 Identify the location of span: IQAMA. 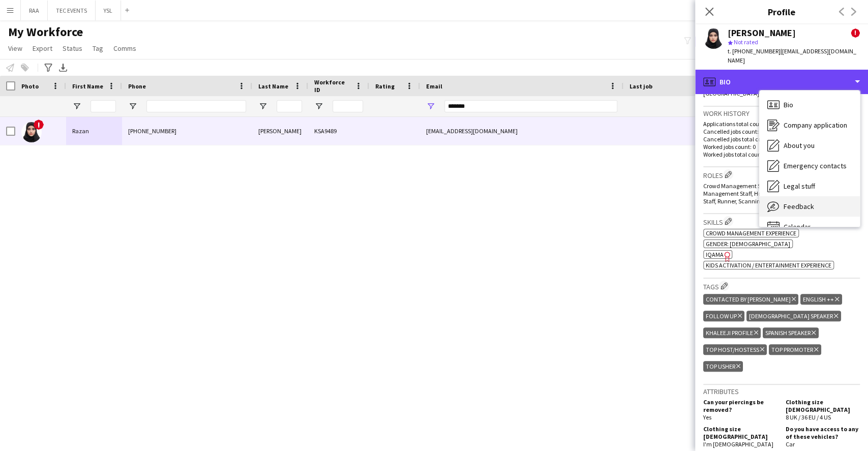
(714, 254).